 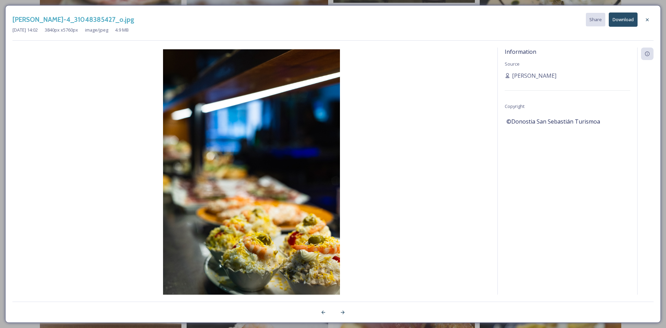 I want to click on img: bar-egia-4_31048385427_o.jpg, so click(x=252, y=182).